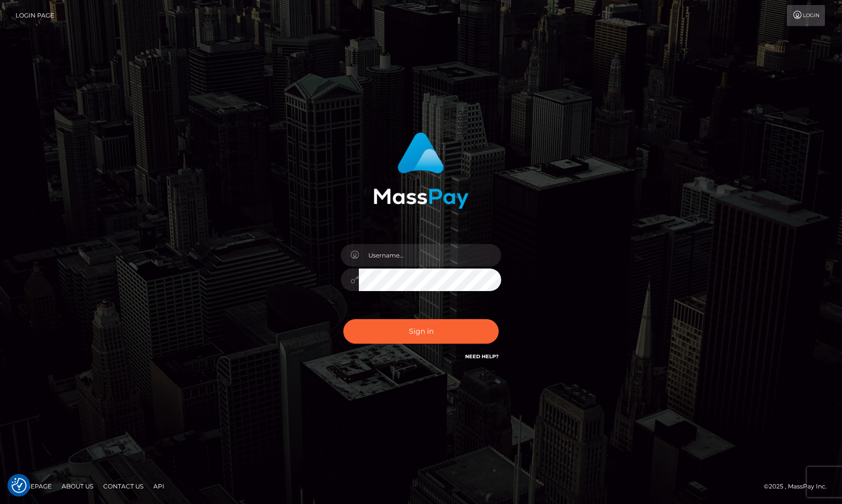 Image resolution: width=842 pixels, height=504 pixels. What do you see at coordinates (77, 486) in the screenshot?
I see `a: About Us` at bounding box center [77, 486].